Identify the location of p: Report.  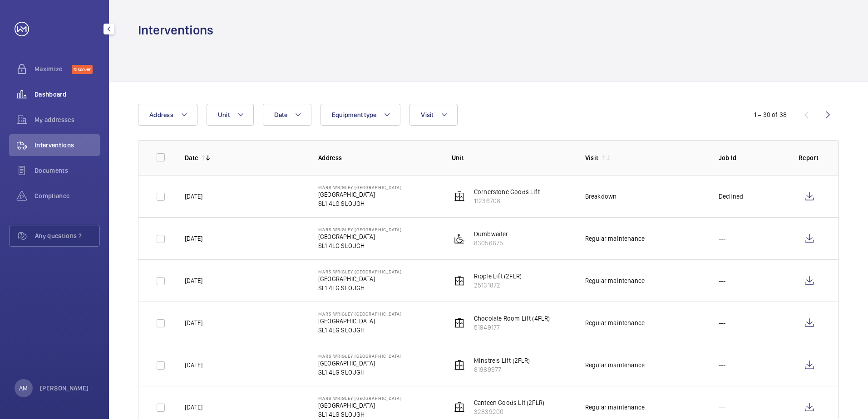
(809, 158).